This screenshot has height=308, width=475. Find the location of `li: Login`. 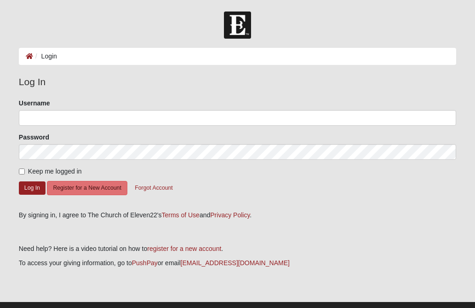

li: Login is located at coordinates (45, 56).